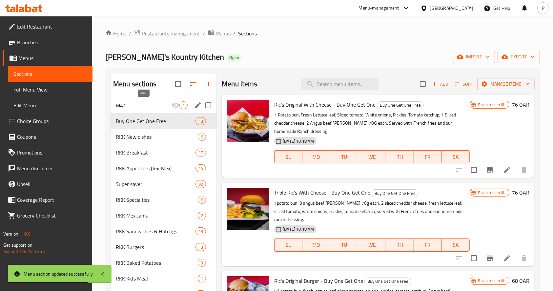  I want to click on button: export, so click(518, 57).